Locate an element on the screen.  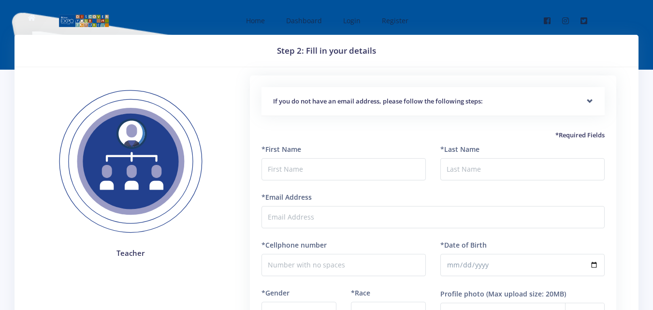
label: (Max upload size: 20MB) is located at coordinates (526, 293).